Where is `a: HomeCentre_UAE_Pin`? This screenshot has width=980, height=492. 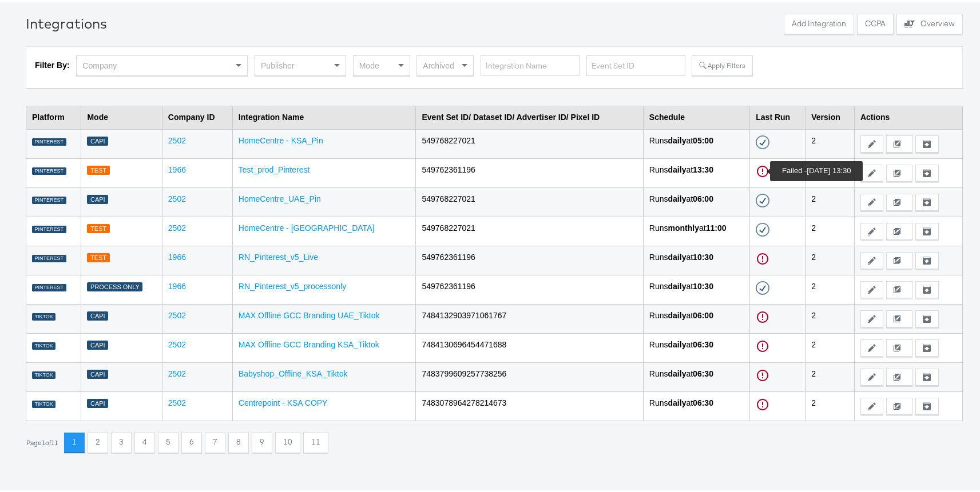 a: HomeCentre_UAE_Pin is located at coordinates (279, 197).